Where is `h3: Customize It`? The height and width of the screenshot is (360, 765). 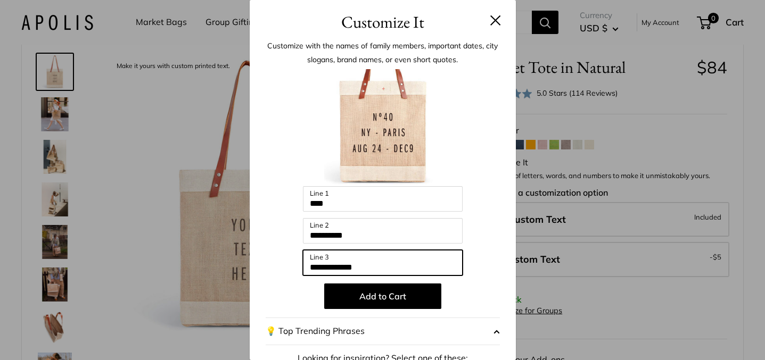 h3: Customize It is located at coordinates (383, 22).